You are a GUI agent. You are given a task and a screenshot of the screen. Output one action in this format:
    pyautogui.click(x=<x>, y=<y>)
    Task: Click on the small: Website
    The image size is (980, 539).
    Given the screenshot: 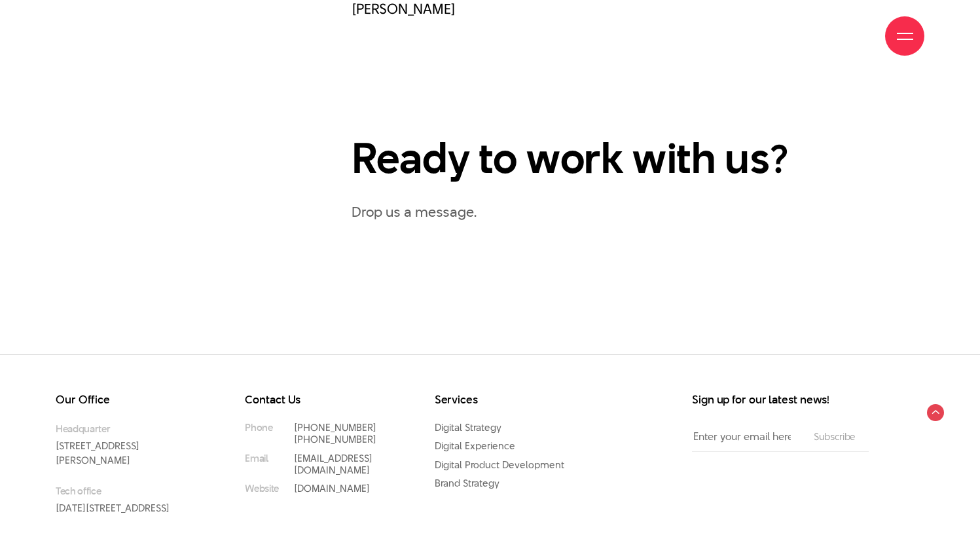 What is the action you would take?
    pyautogui.click(x=262, y=489)
    